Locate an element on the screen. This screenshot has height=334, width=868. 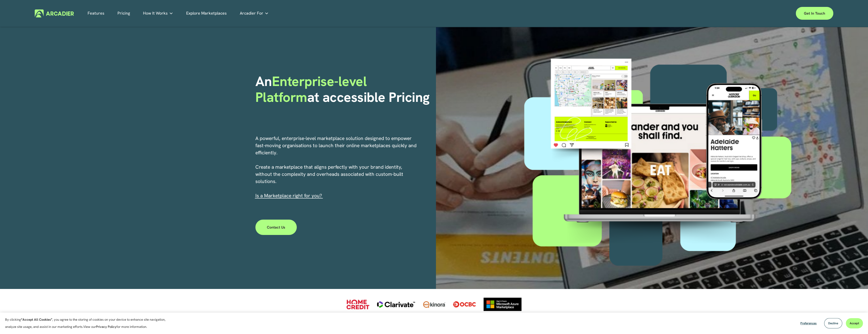
a: Features is located at coordinates (96, 13).